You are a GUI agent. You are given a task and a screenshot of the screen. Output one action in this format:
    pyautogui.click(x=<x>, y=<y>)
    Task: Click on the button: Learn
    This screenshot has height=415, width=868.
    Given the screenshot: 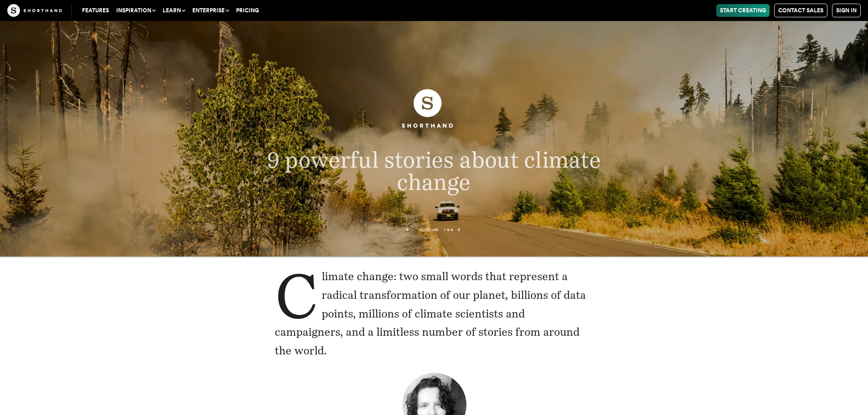 What is the action you would take?
    pyautogui.click(x=174, y=10)
    